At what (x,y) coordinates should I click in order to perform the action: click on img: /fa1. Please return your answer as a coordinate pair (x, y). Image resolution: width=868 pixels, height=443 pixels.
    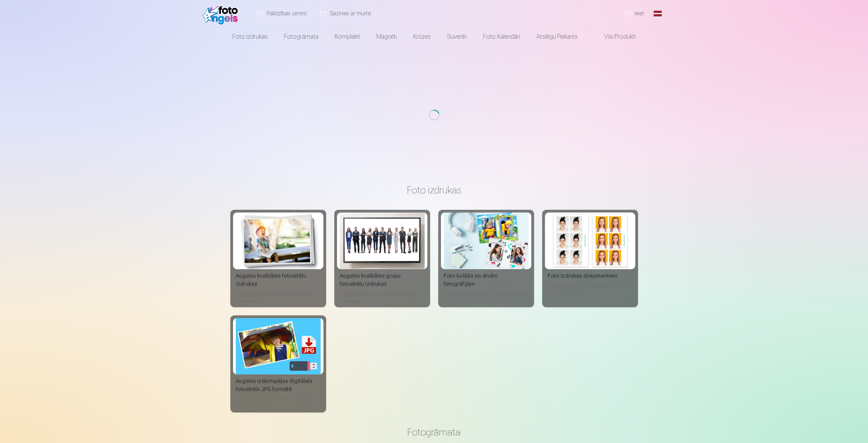
    Looking at the image, I should click on (222, 13).